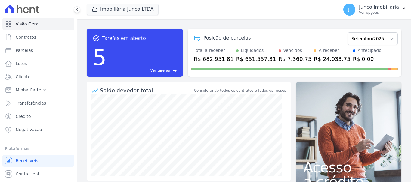 The height and width of the screenshot is (182, 411). What do you see at coordinates (100, 58) in the screenshot?
I see `div: 5` at bounding box center [100, 58].